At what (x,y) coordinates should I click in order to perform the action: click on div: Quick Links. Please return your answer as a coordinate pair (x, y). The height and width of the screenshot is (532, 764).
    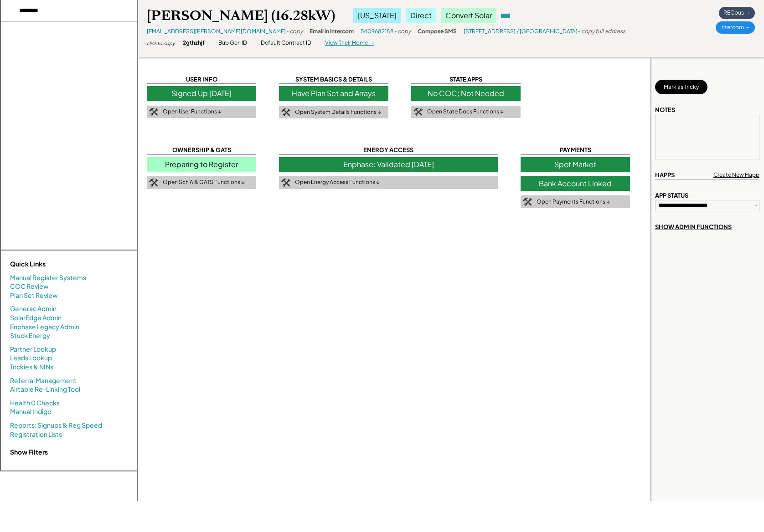
    Looking at the image, I should click on (56, 264).